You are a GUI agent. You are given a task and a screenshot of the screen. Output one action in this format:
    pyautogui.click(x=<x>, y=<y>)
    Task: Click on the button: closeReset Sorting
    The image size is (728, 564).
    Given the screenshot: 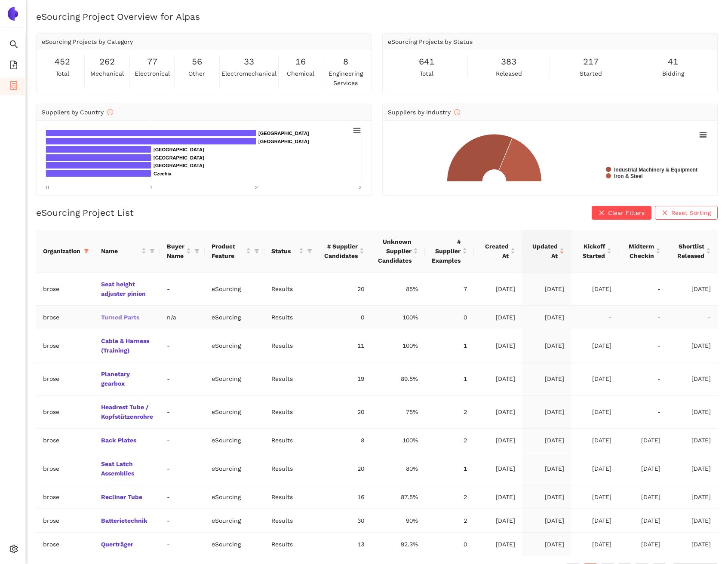 What is the action you would take?
    pyautogui.click(x=686, y=213)
    